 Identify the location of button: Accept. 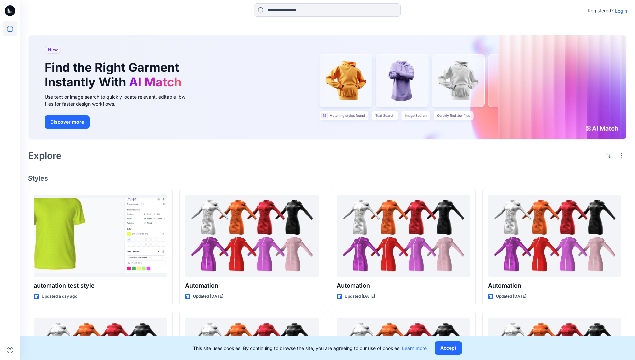
(448, 348).